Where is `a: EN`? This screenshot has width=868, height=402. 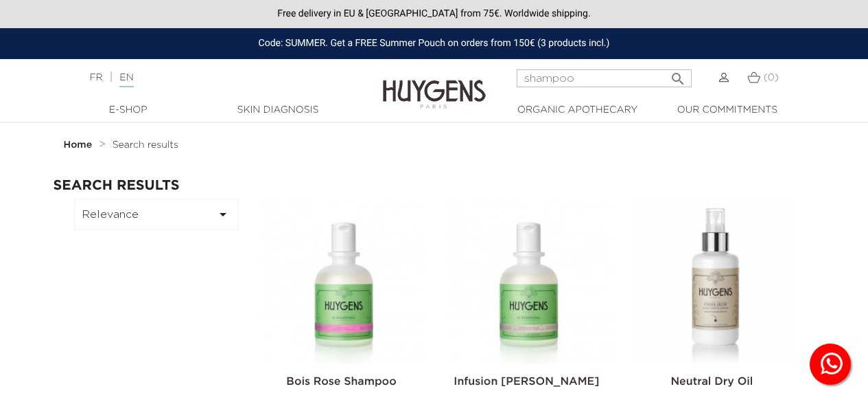
a: EN is located at coordinates (127, 80).